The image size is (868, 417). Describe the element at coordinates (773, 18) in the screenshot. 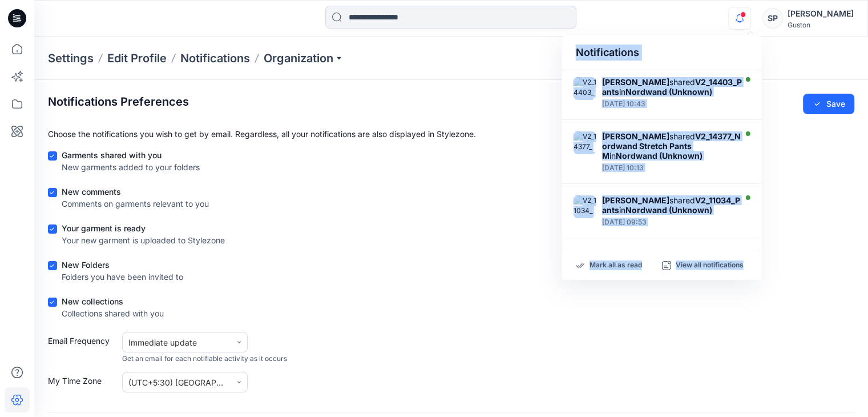

I see `div: SP` at that location.